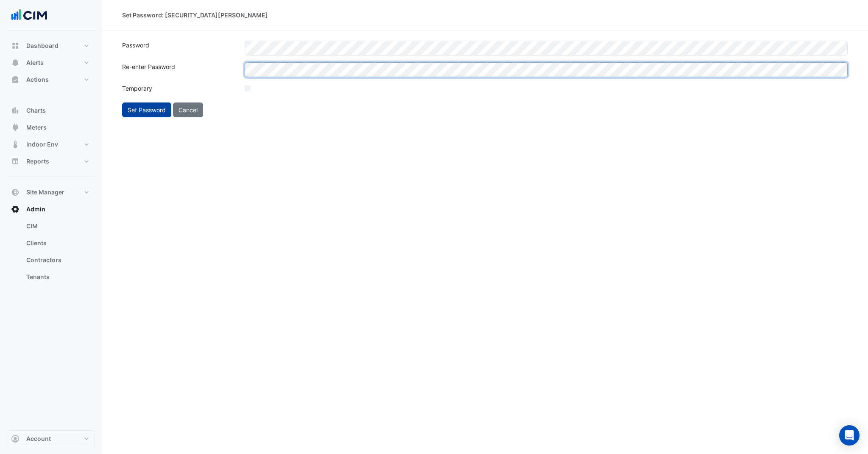 This screenshot has width=868, height=454. What do you see at coordinates (51, 439) in the screenshot?
I see `button: Account` at bounding box center [51, 439].